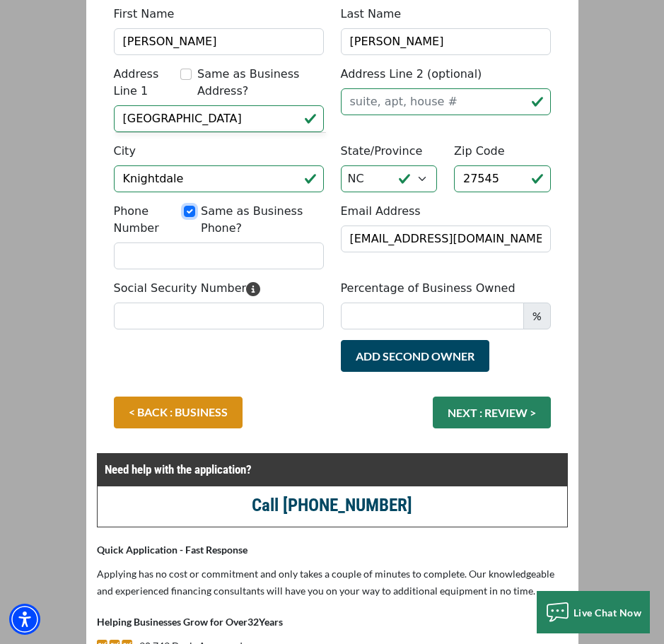 The width and height of the screenshot is (664, 644). I want to click on button: Add Second Owner, so click(415, 355).